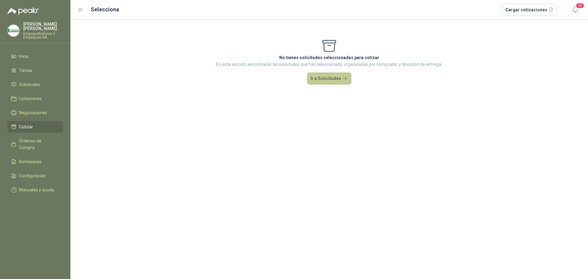 The width and height of the screenshot is (588, 279). I want to click on a: Inicio, so click(35, 56).